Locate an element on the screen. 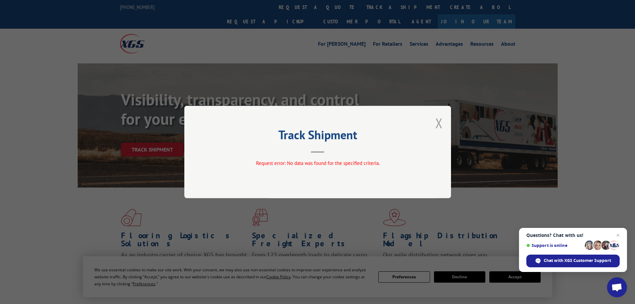 This screenshot has height=304, width=635. h2: Track Shipment is located at coordinates (318, 136).